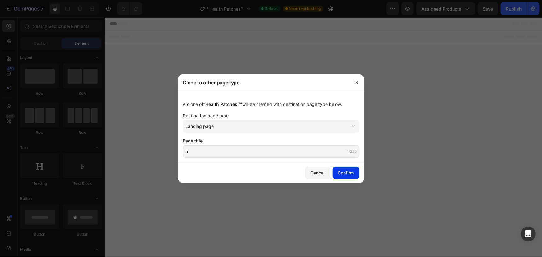  What do you see at coordinates (529, 234) in the screenshot?
I see `div: Open Intercom Messenger` at bounding box center [529, 234].